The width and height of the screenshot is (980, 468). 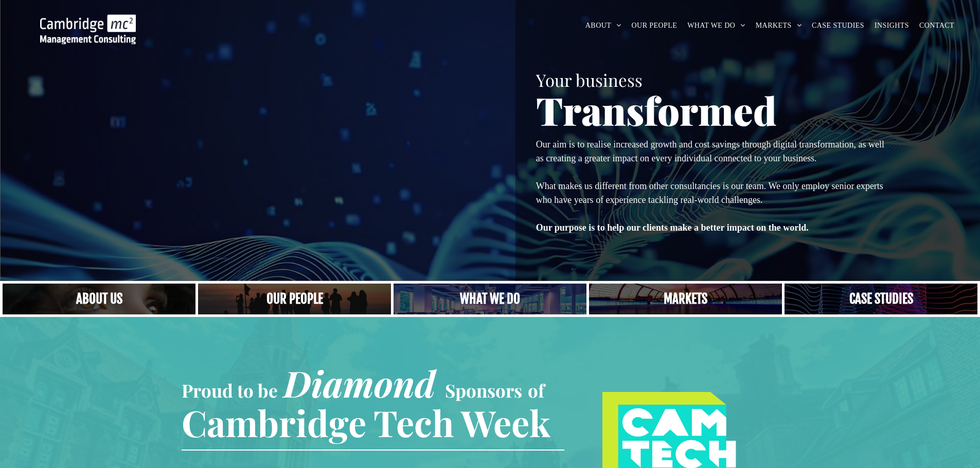 What do you see at coordinates (838, 25) in the screenshot?
I see `a: CASE STUDIES` at bounding box center [838, 25].